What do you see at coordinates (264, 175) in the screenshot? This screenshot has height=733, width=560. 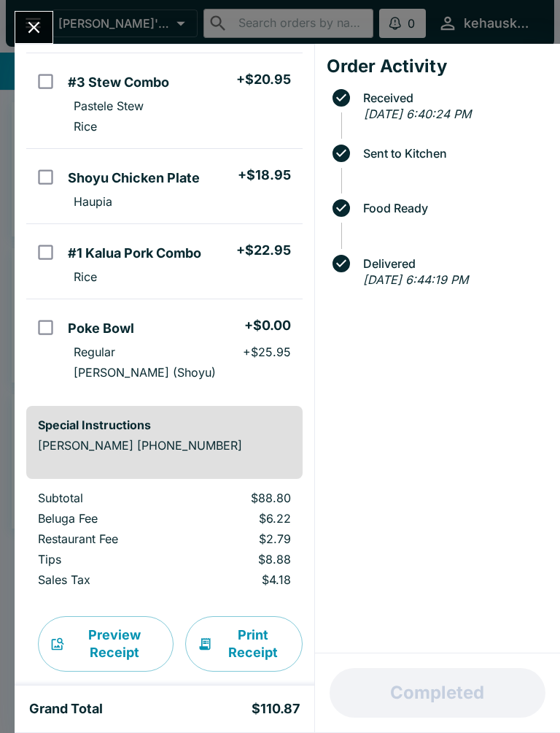 I see `h5: + $18.95` at bounding box center [264, 175].